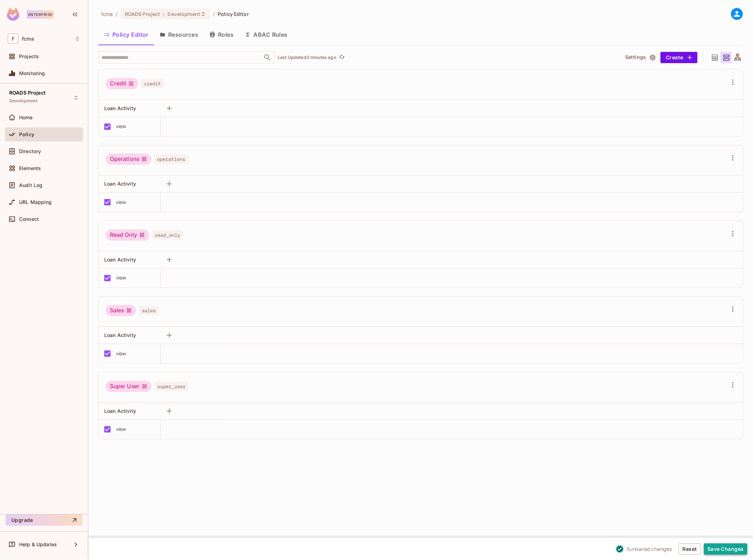 This screenshot has width=753, height=560. I want to click on span: read_only, so click(167, 235).